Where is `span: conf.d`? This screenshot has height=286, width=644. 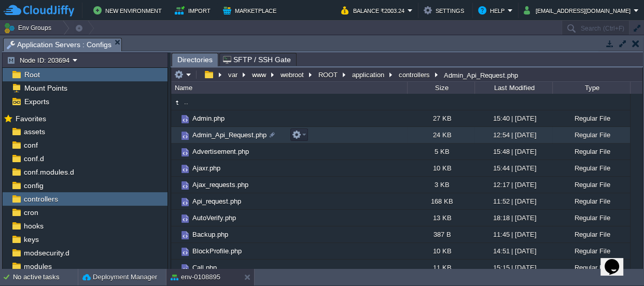 span: conf.d is located at coordinates (34, 159).